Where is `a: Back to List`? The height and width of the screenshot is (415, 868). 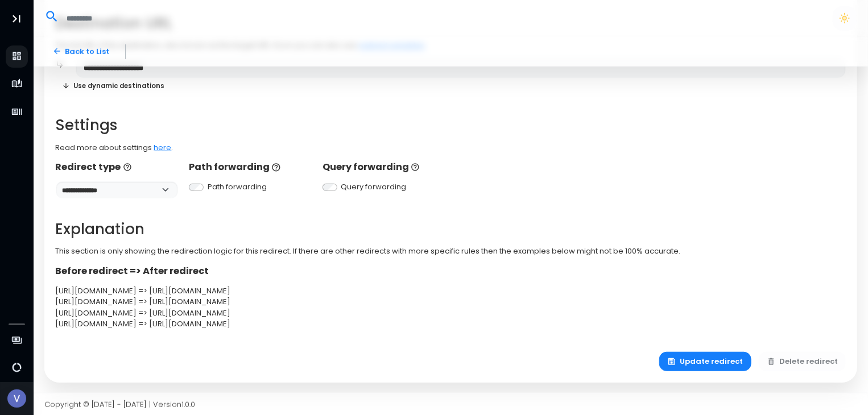
a: Back to List is located at coordinates (81, 51).